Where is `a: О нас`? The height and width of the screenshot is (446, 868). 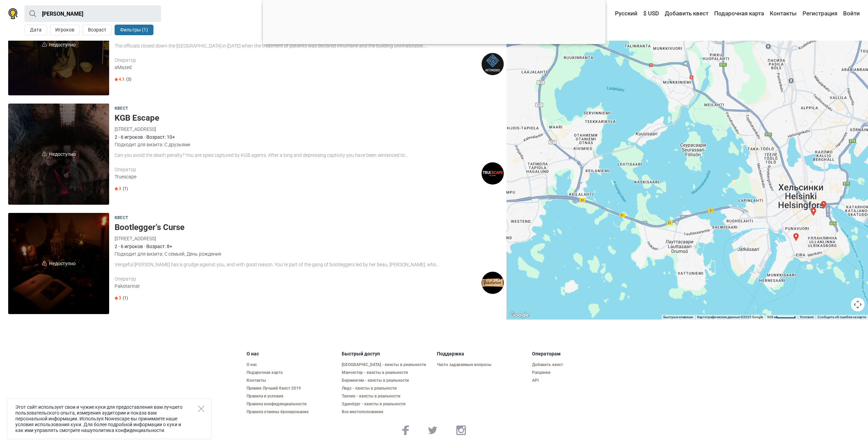
a: О нас is located at coordinates (292, 364).